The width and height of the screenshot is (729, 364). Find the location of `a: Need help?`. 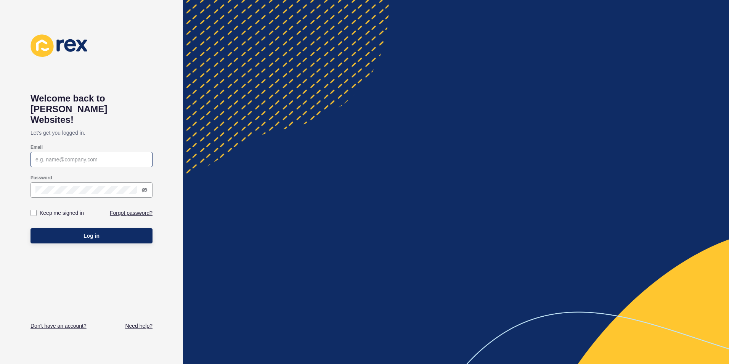

a: Need help? is located at coordinates (139, 326).